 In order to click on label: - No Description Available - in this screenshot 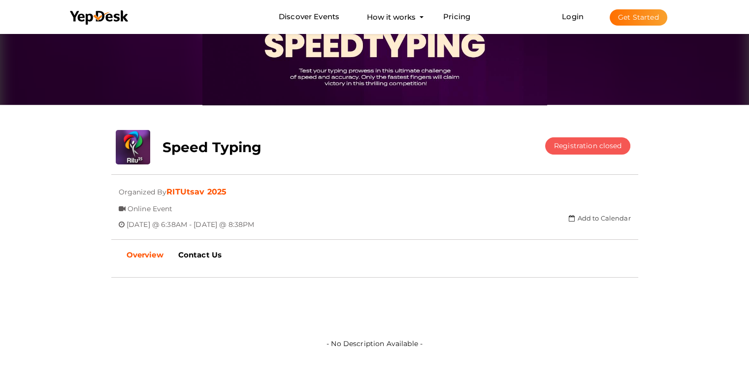, I will do `click(374, 319)`.